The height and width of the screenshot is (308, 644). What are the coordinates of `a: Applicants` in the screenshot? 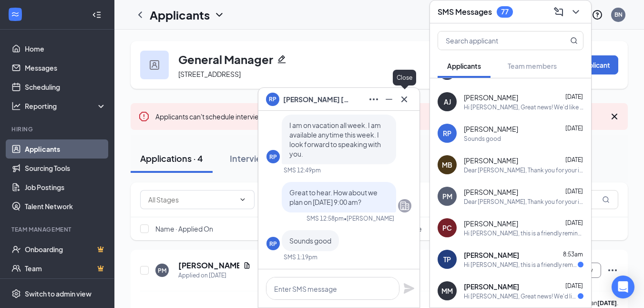 It's located at (65, 149).